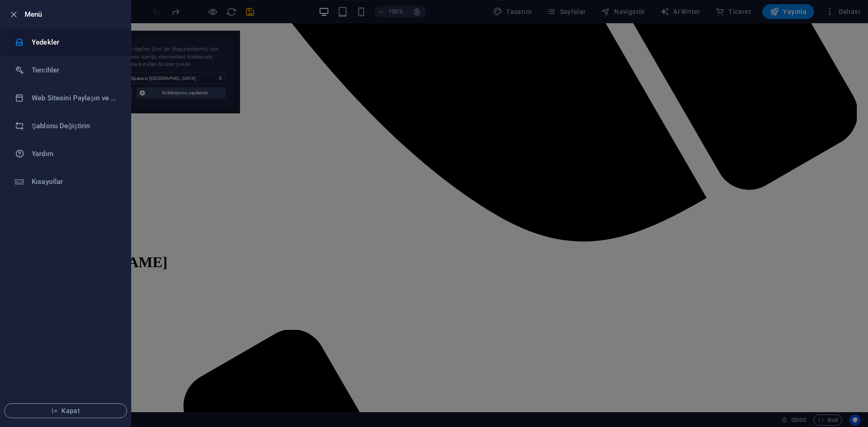  Describe the element at coordinates (66, 154) in the screenshot. I see `a: Yardım` at that location.